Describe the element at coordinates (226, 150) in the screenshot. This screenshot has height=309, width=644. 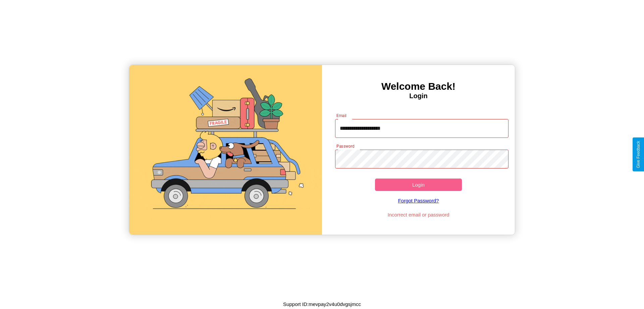
I see `img: gif` at that location.